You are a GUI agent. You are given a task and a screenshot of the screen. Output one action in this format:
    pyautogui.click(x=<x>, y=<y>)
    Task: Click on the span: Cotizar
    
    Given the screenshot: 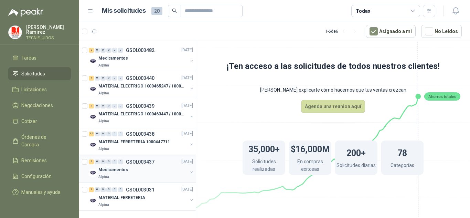 What is the action you would take?
    pyautogui.click(x=29, y=121)
    